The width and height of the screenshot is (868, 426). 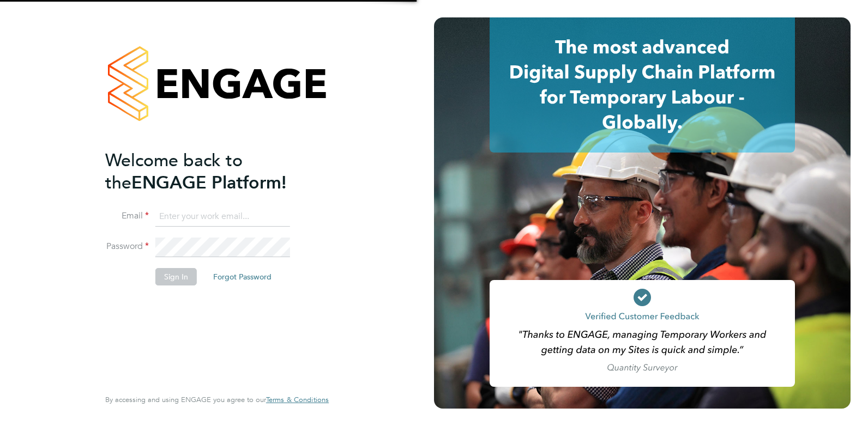 What do you see at coordinates (127, 216) in the screenshot?
I see `label: Email` at bounding box center [127, 216].